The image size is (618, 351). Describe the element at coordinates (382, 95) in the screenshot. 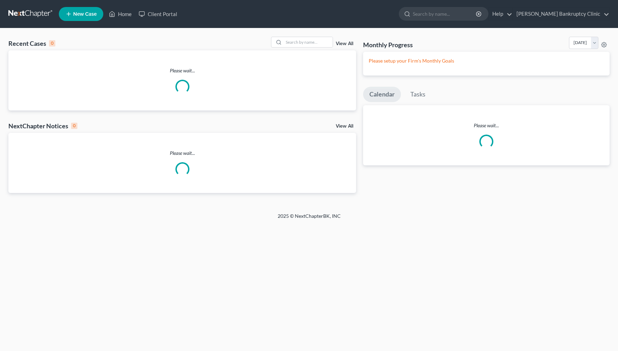

I see `a: Calendar` at that location.